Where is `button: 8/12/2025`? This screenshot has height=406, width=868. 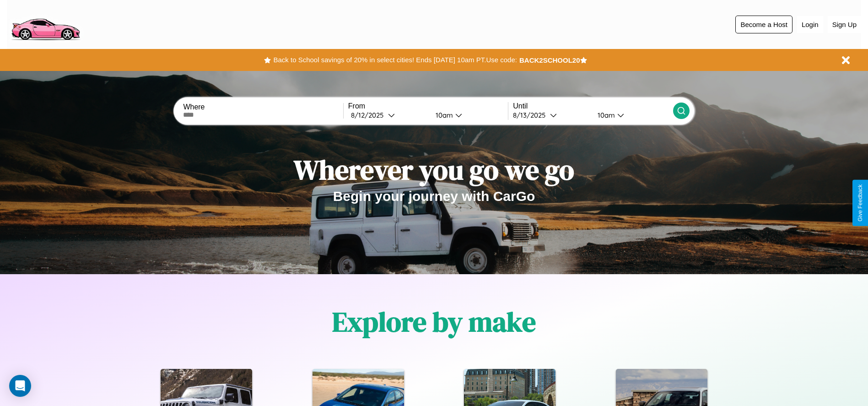
button: 8/12/2025 is located at coordinates (388, 115).